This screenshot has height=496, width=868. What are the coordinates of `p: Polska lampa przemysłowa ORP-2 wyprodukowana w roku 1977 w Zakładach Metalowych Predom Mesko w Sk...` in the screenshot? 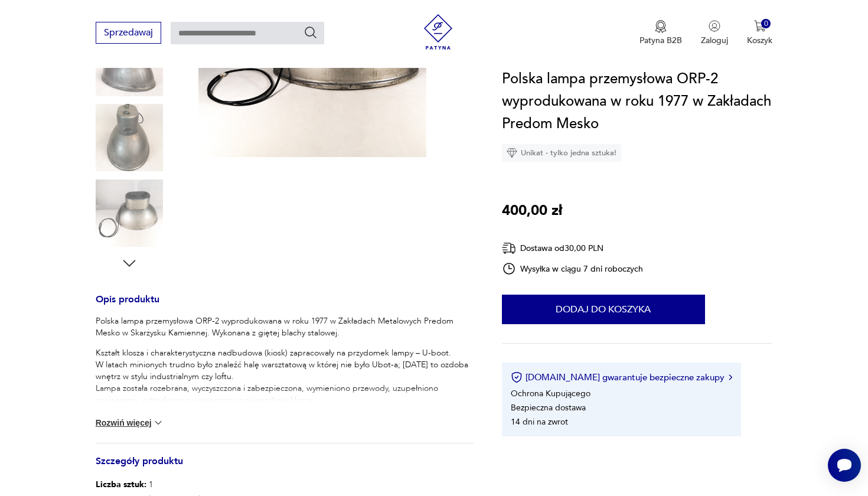 It's located at (284, 327).